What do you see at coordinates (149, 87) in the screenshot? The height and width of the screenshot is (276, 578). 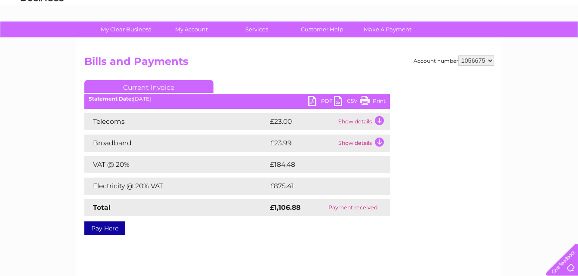 I see `a: Current Invoice` at bounding box center [149, 87].